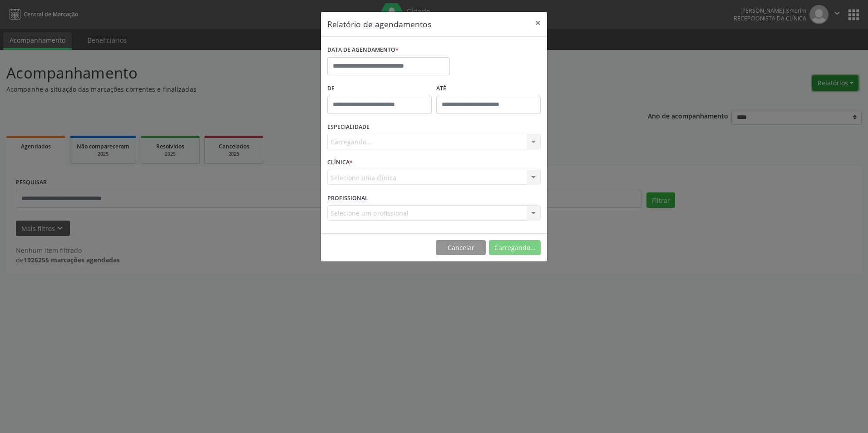 This screenshot has width=868, height=433. Describe the element at coordinates (538, 23) in the screenshot. I see `button: Close` at that location.